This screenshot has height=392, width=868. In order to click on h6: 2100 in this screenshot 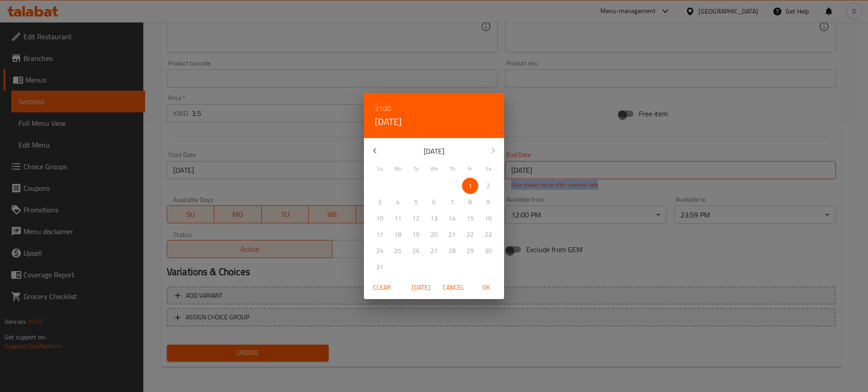, I will do `click(383, 108)`.